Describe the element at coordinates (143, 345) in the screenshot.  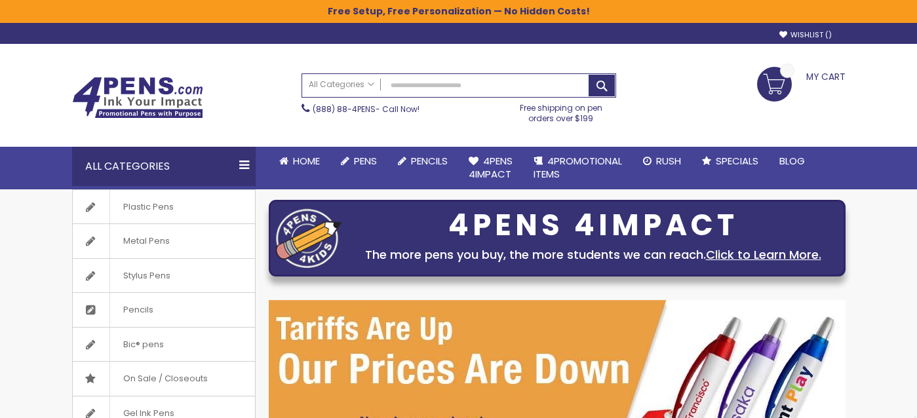
I see `span: Bic® pens` at that location.